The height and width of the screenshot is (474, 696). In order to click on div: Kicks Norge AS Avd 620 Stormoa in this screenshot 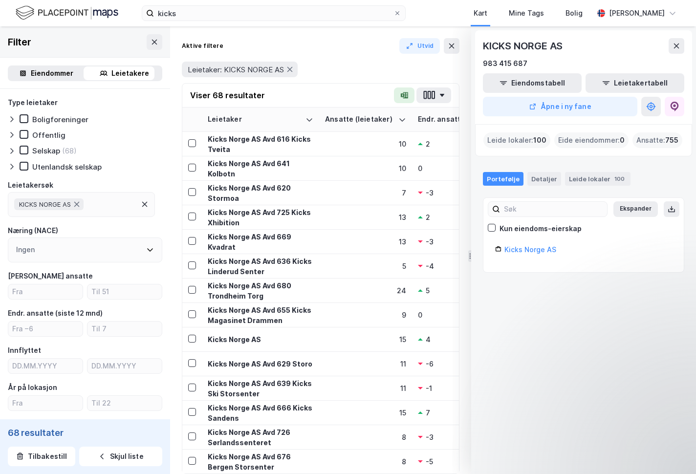, I will do `click(260, 193)`.